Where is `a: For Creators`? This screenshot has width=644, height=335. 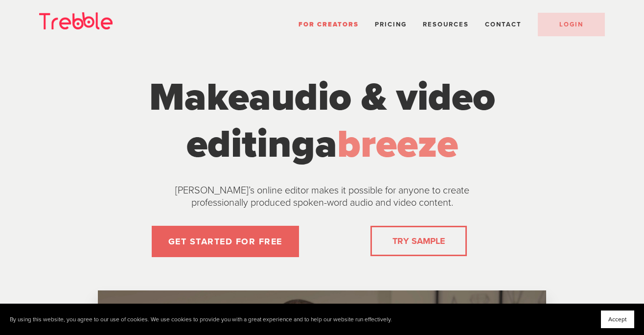
a: For Creators is located at coordinates (329, 25).